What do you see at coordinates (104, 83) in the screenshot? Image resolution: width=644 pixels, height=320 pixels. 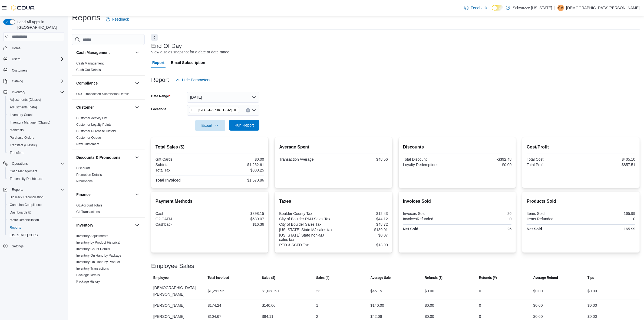 I see `button: Compliance` at bounding box center [104, 83].